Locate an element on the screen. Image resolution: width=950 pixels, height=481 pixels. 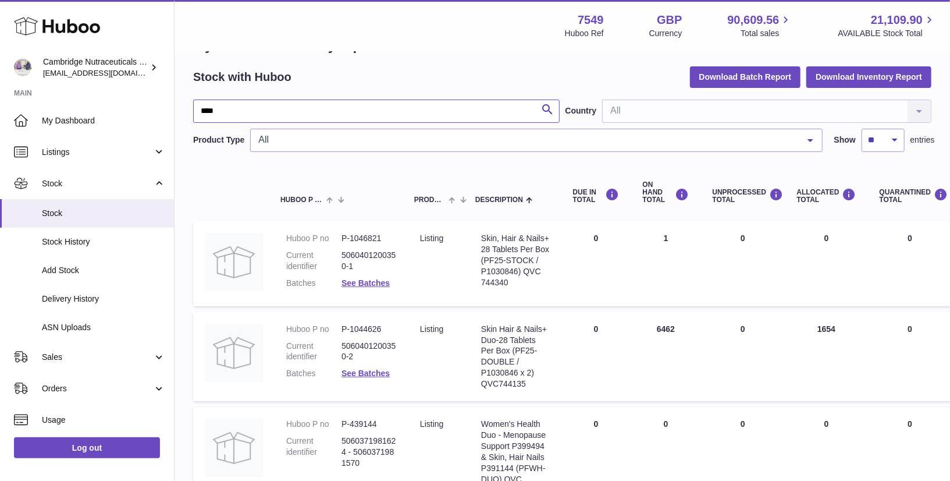
td: 1 is located at coordinates (666, 264).